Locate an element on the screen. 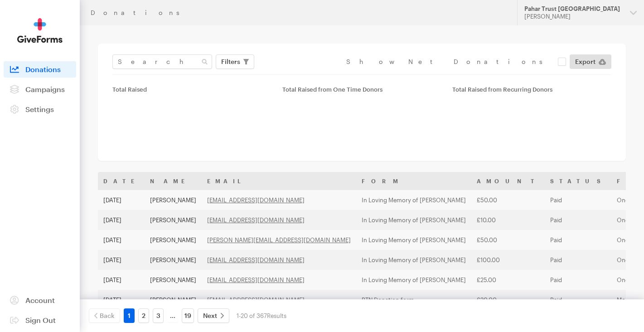 The width and height of the screenshot is (644, 332). div: Total Raised is located at coordinates (192, 89).